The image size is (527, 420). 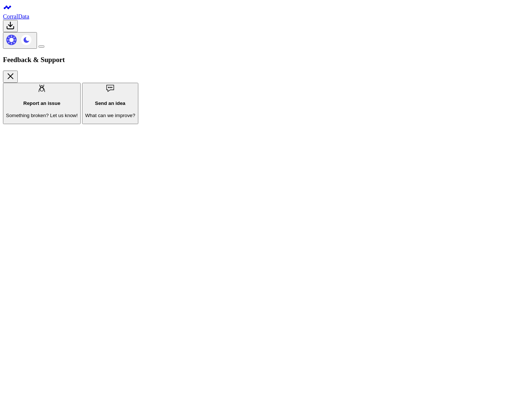 I want to click on button: Report an issue Something broken? Let us know!, so click(x=42, y=103).